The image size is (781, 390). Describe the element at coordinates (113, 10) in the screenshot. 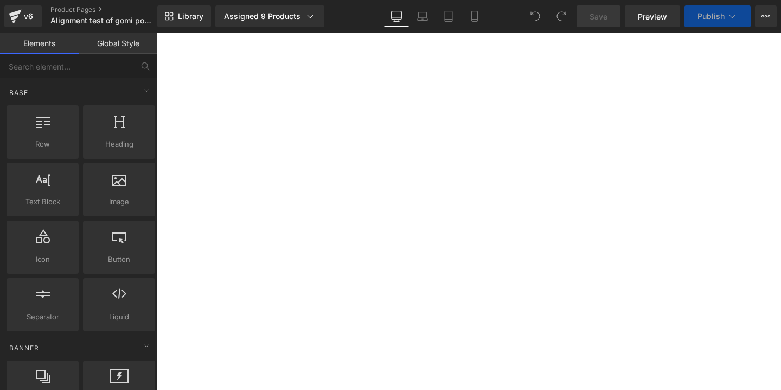

I see `a: Product Pages` at that location.